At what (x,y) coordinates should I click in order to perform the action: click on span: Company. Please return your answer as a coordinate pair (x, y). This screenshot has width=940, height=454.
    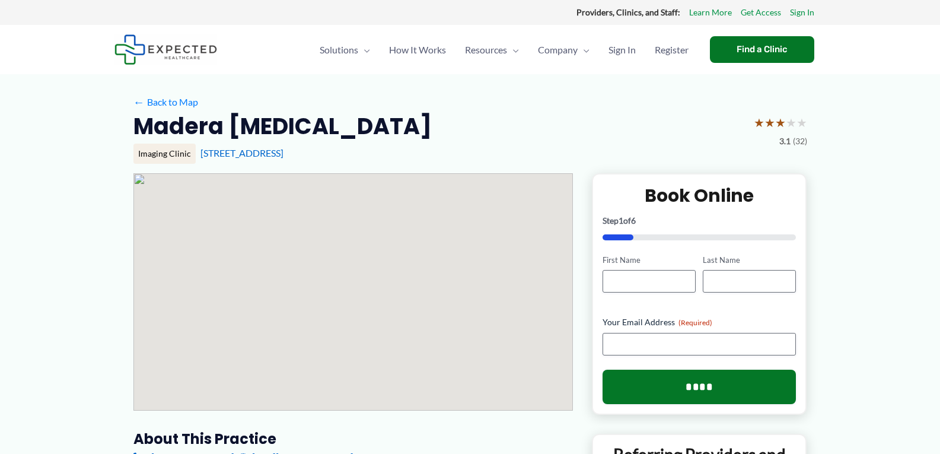
    Looking at the image, I should click on (557, 50).